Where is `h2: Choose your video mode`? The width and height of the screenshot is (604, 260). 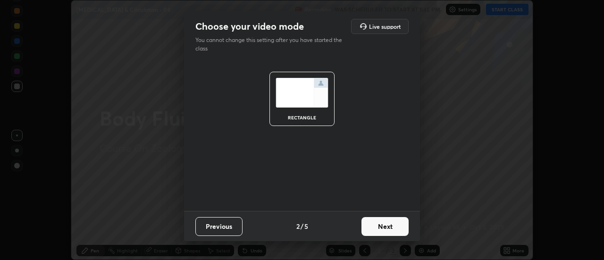 h2: Choose your video mode is located at coordinates (250, 26).